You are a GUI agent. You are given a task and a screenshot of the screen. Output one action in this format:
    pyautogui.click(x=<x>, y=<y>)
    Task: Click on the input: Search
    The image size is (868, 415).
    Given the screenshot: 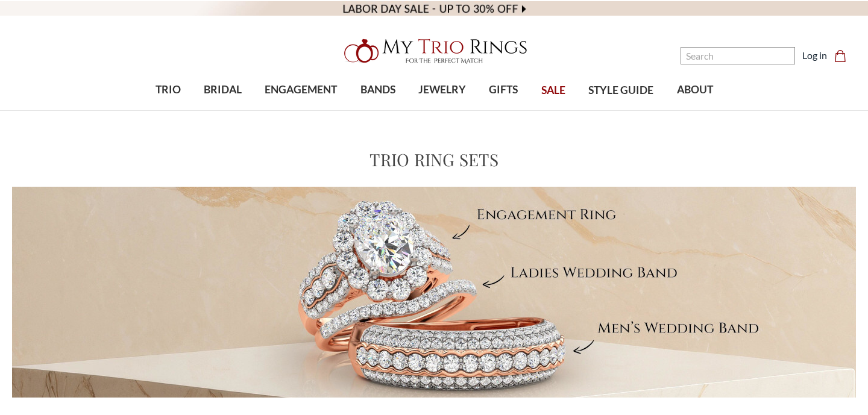 What is the action you would take?
    pyautogui.click(x=738, y=55)
    